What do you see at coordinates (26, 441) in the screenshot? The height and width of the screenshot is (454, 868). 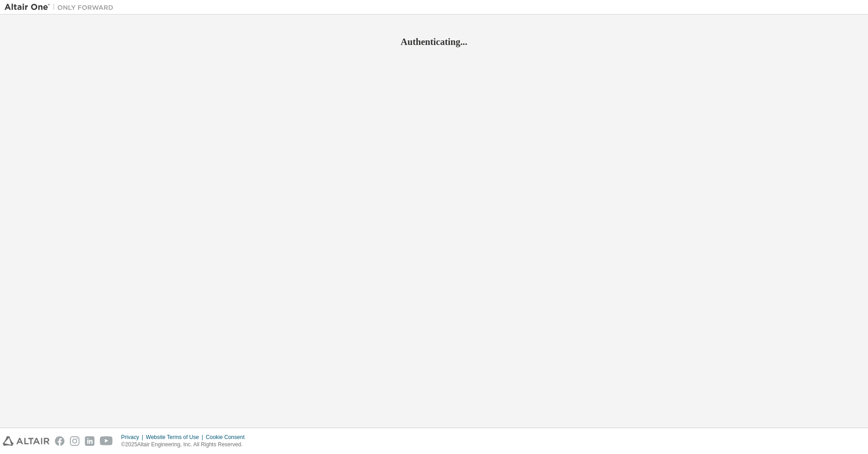 I see `img: altair_logo.svg` at bounding box center [26, 441].